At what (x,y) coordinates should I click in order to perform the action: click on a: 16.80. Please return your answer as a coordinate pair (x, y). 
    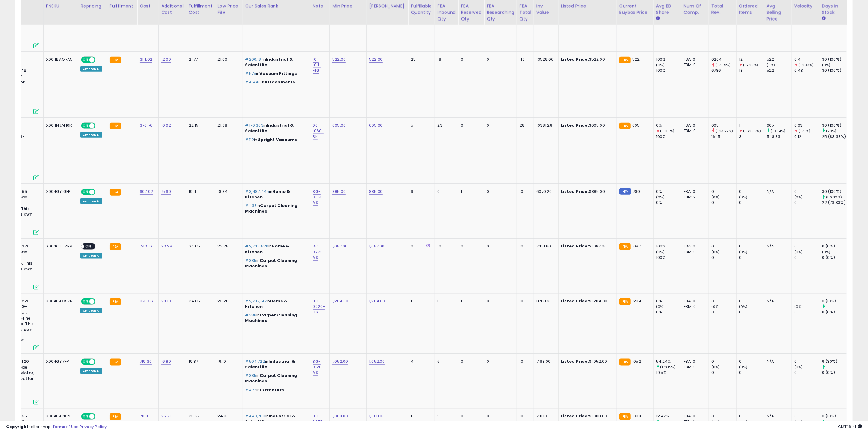
    Looking at the image, I should click on (166, 362).